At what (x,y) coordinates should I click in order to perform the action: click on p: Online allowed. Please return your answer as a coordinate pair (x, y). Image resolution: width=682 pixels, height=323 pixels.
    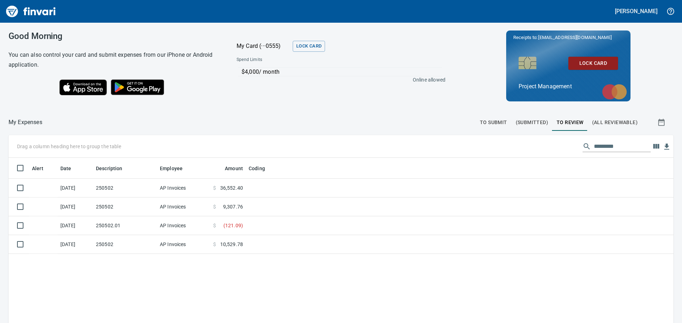
    Looking at the image, I should click on (338, 80).